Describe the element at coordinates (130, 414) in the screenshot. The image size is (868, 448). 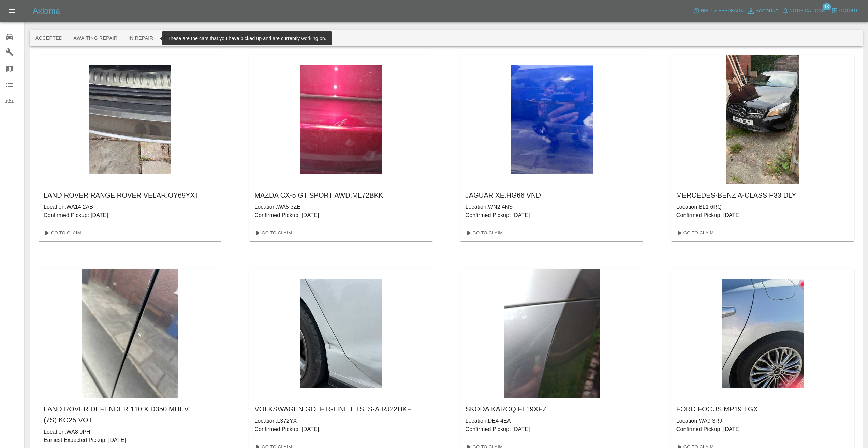
I see `h6: LAND ROVER DEFENDER 110 X D350 MHEV (7S) : KO25 VOT` at that location.